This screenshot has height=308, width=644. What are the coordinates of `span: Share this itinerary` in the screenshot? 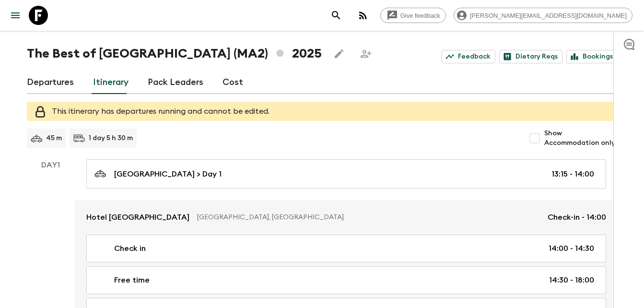 It's located at (366, 54).